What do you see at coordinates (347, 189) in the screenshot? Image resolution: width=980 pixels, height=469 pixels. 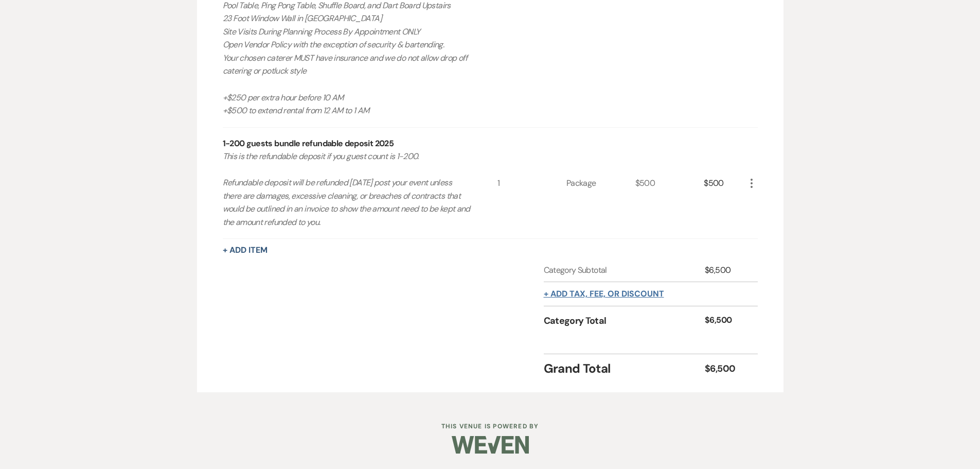 I see `p: This is the refundable deposit if you guest count is 1-200. Refundable deposit will be refunded [...` at bounding box center [347, 189].